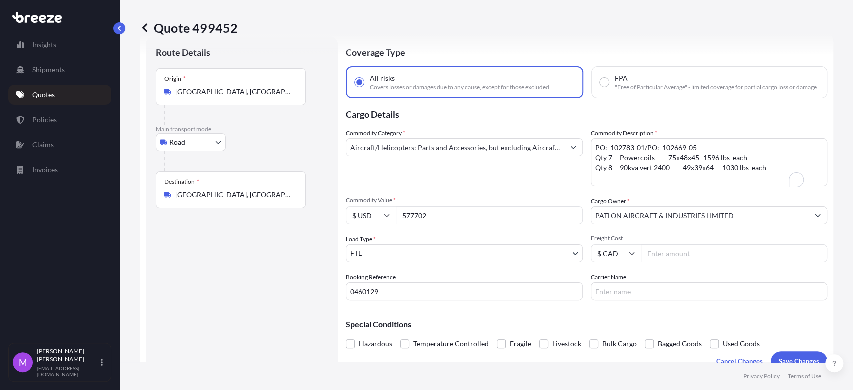 This screenshot has width=853, height=390. I want to click on input: Select a commodity type, so click(455, 147).